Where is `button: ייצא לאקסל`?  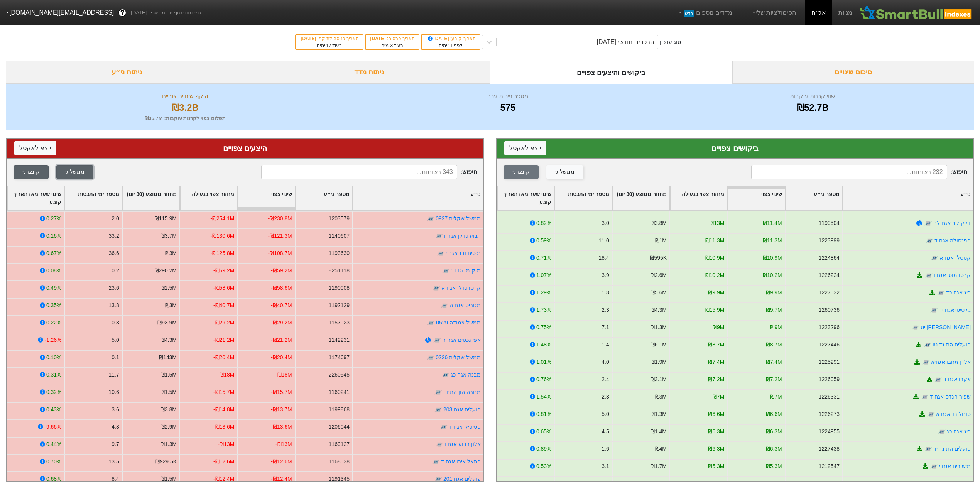 button: ייצא לאקסל is located at coordinates (525, 148).